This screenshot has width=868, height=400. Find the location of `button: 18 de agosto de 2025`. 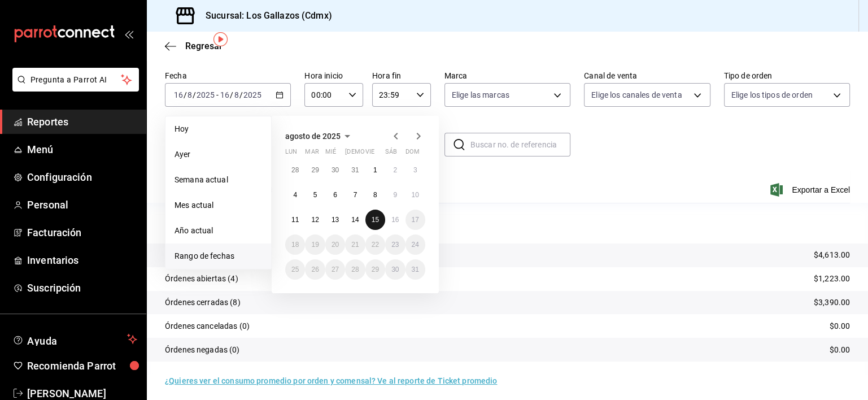

button: 18 de agosto de 2025 is located at coordinates (295, 244).